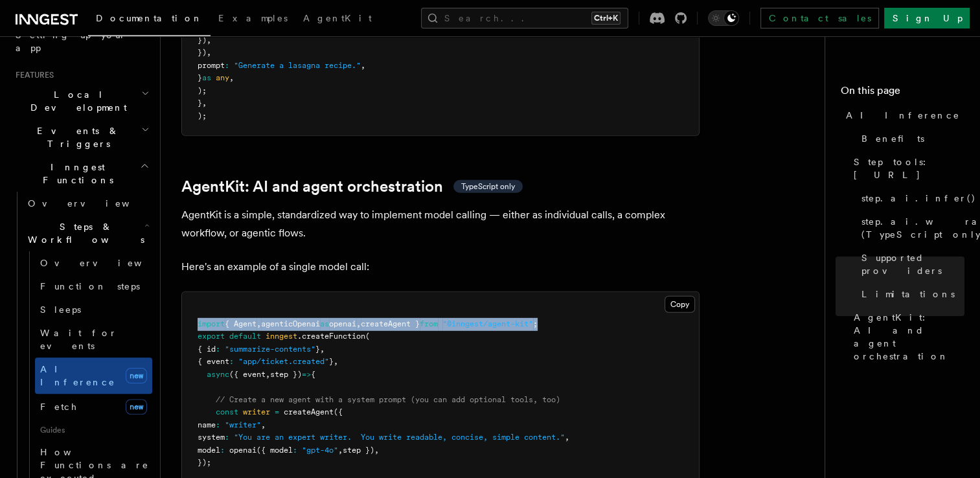 This screenshot has width=980, height=478. I want to click on span: { Agent, so click(240, 324).